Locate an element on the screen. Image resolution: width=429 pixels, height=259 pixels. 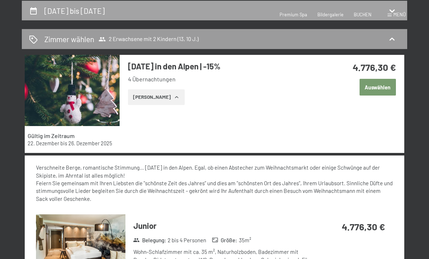
a: BUCHEN is located at coordinates (362, 15).